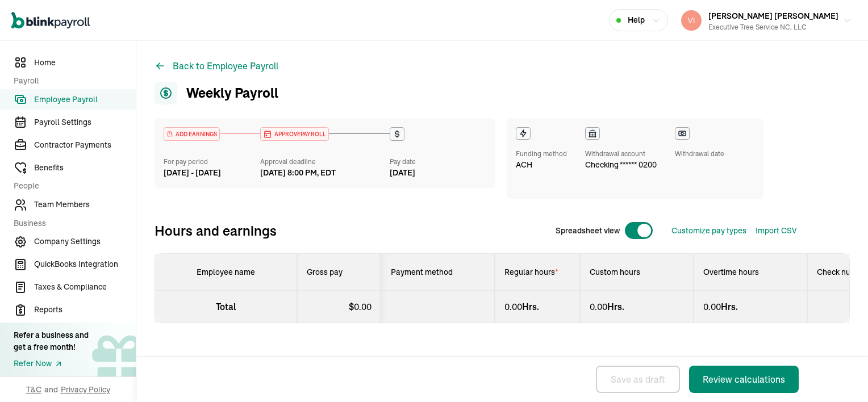  I want to click on div: Custom hours, so click(637, 272).